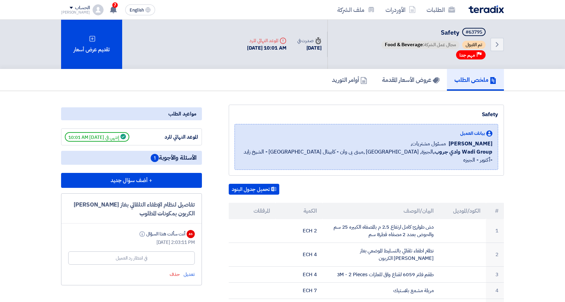  What do you see at coordinates (476, 79) in the screenshot?
I see `h5: ملخص الطلب` at bounding box center [476, 79].